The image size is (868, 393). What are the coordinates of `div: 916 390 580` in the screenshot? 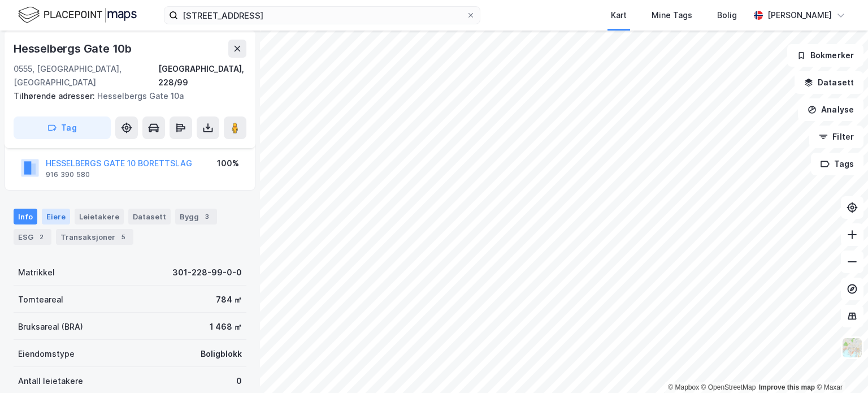 It's located at (68, 175).